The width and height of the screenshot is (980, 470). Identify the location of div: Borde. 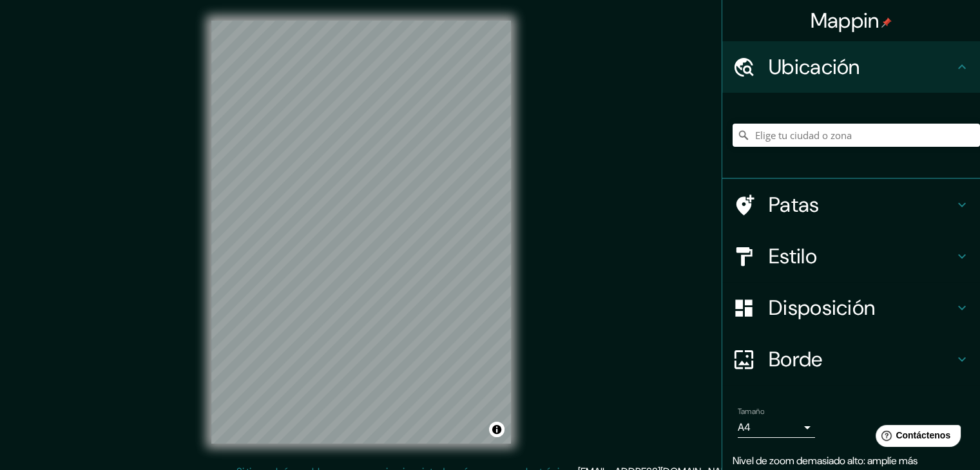
(851, 359).